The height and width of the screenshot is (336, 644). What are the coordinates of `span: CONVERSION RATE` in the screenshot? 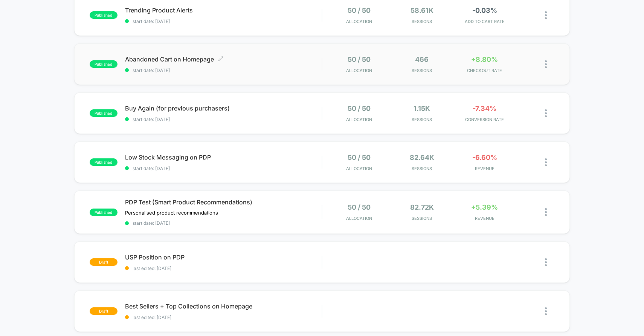 It's located at (484, 120).